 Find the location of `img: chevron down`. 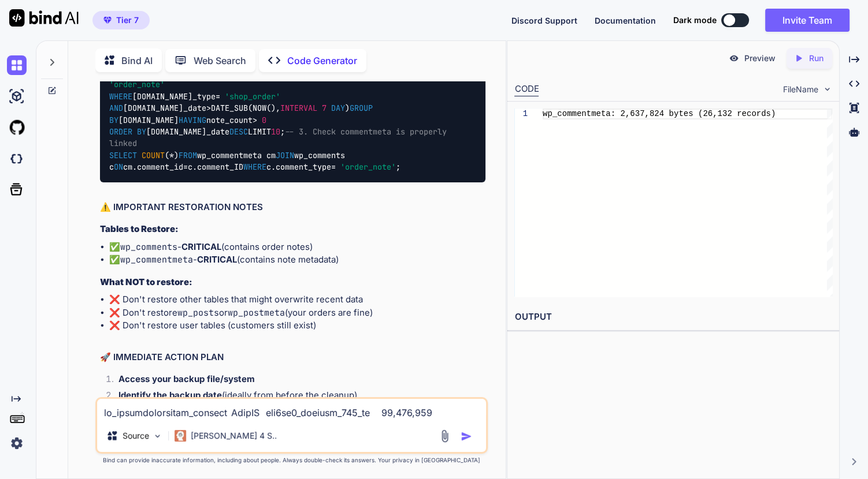

img: chevron down is located at coordinates (827, 89).